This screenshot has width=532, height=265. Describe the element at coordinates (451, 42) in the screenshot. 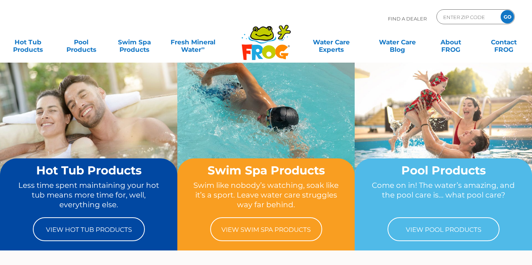

I see `a: AboutFROG` at that location.